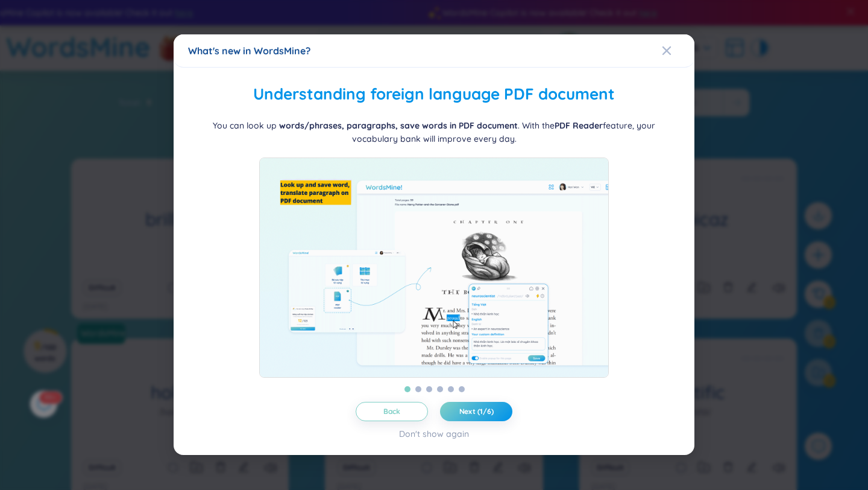  Describe the element at coordinates (476, 412) in the screenshot. I see `button: Next (1/6)` at that location.